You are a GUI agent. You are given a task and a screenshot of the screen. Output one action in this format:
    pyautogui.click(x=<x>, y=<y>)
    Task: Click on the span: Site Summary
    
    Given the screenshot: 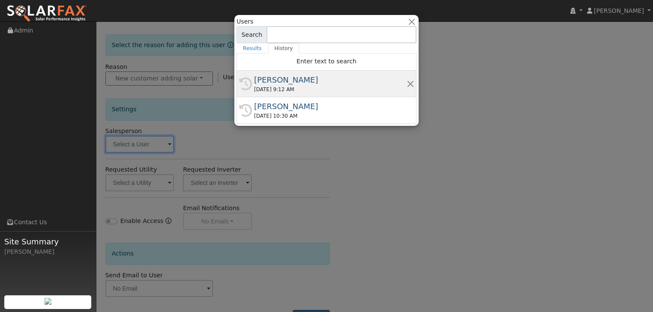 What is the action you would take?
    pyautogui.click(x=48, y=242)
    